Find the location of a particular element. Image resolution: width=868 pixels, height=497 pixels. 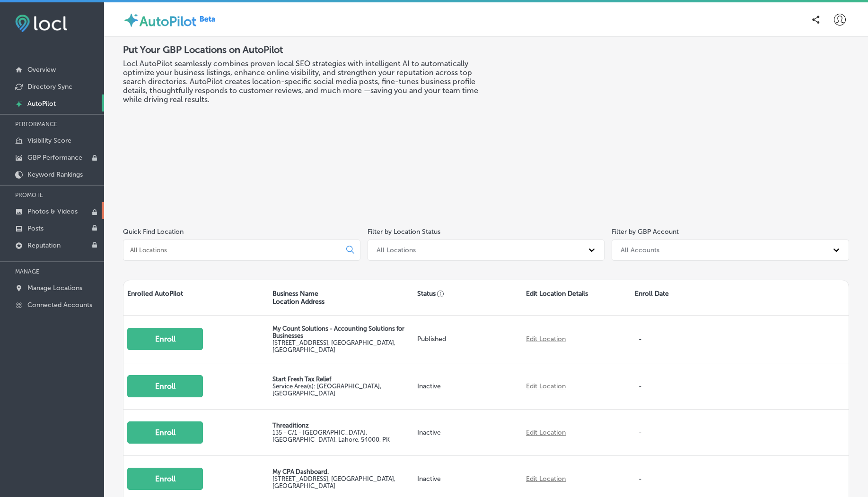

span: Dallas, TX 75247, USA is located at coordinates (327, 390).